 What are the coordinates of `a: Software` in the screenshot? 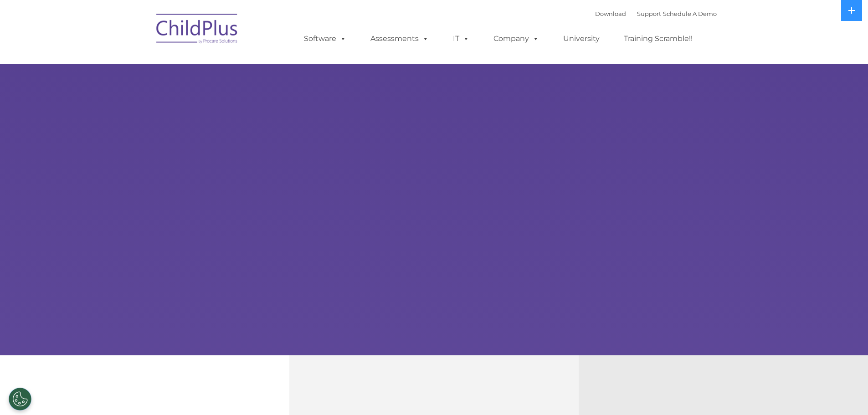 It's located at (325, 39).